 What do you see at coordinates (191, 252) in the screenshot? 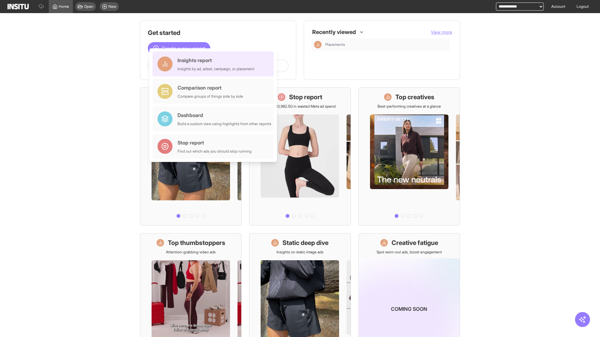
I see `p: Attention-grabbing video ads` at bounding box center [191, 252].